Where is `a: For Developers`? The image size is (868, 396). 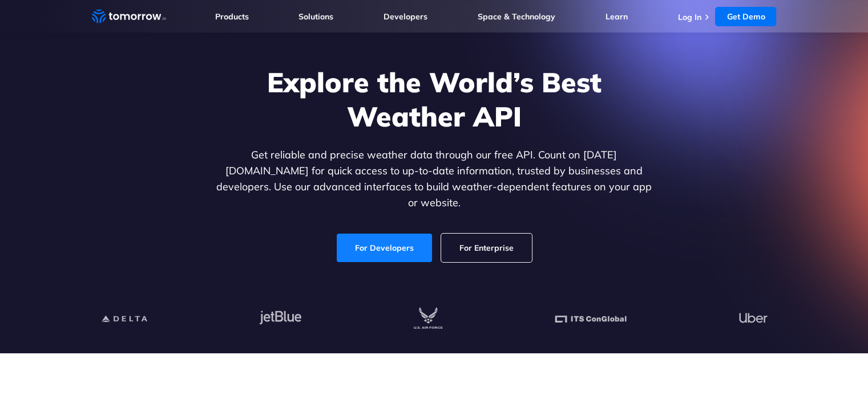 a: For Developers is located at coordinates (384, 248).